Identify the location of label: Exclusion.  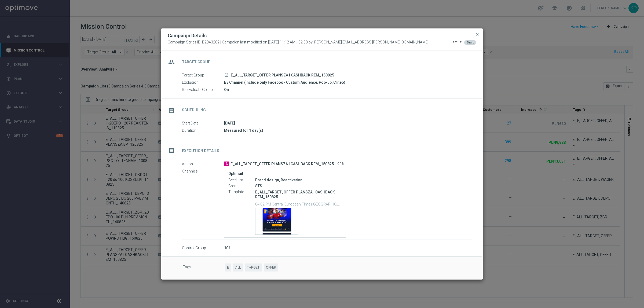
(203, 83).